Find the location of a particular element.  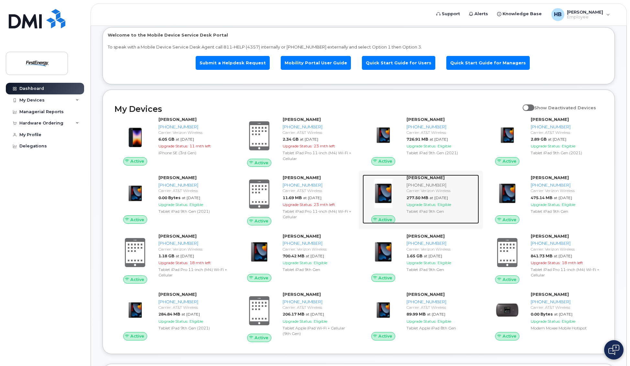

span: Show Deactivated Devices is located at coordinates (565, 108).